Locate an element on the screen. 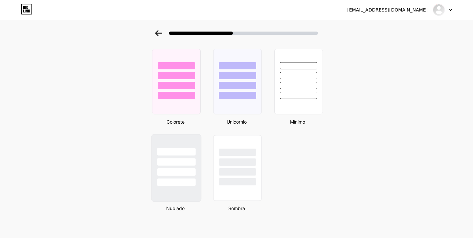 Image resolution: width=473 pixels, height=238 pixels. div: Unicornio is located at coordinates (236, 122).